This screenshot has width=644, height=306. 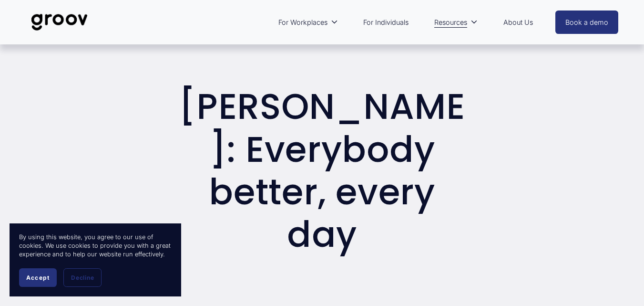 I want to click on span: Decline, so click(x=83, y=277).